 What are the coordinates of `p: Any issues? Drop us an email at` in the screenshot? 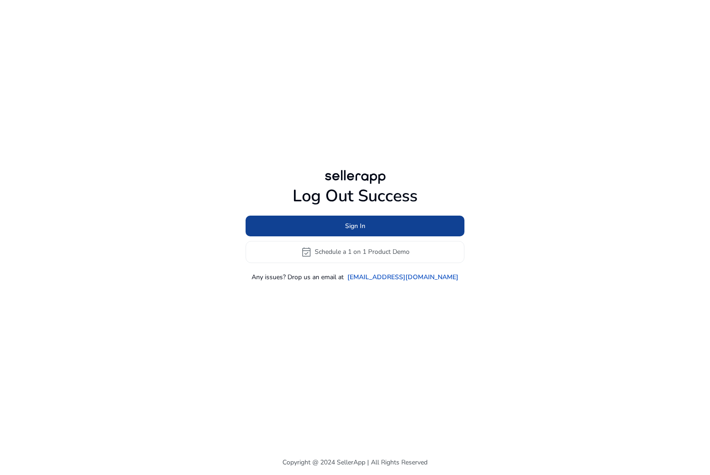 It's located at (298, 277).